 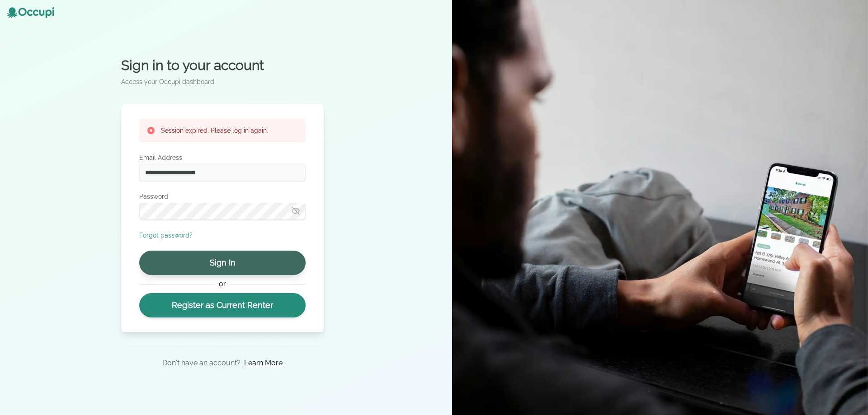 I want to click on a: Learn More, so click(x=263, y=363).